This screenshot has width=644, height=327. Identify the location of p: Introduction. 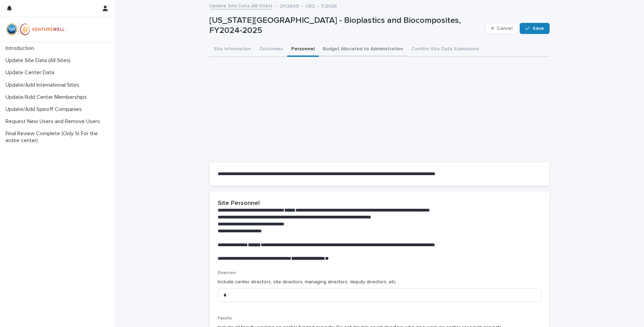
(21, 48).